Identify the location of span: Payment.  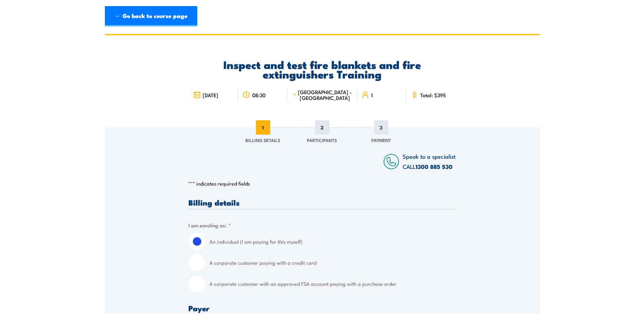
(381, 140).